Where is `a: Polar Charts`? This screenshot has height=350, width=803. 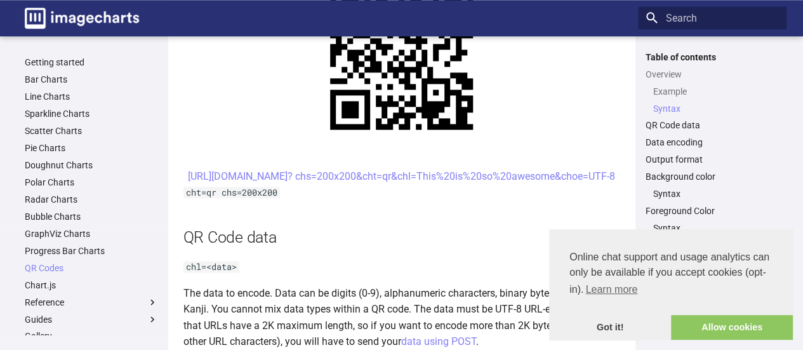
a: Polar Charts is located at coordinates (91, 182).